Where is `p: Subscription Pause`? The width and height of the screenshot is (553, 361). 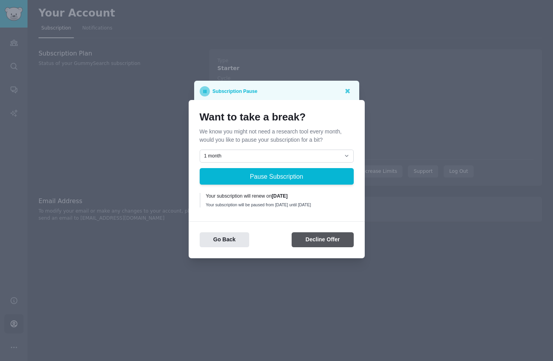 p: Subscription Pause is located at coordinates (235, 91).